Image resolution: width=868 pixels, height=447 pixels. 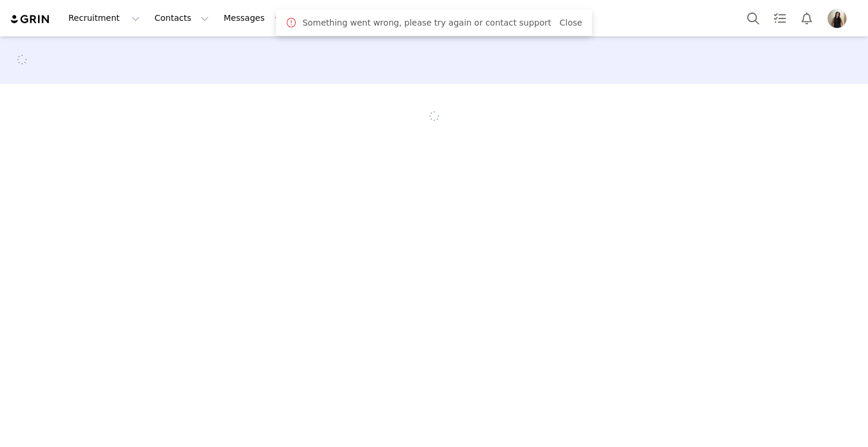 What do you see at coordinates (253, 18) in the screenshot?
I see `button: Messages` at bounding box center [253, 18].